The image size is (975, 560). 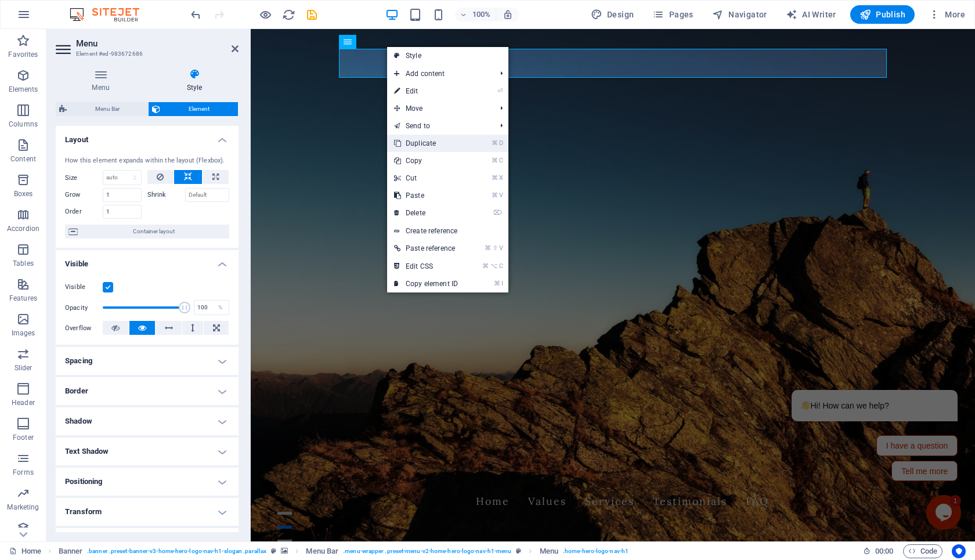 What do you see at coordinates (23, 228) in the screenshot?
I see `p: Accordion` at bounding box center [23, 228].